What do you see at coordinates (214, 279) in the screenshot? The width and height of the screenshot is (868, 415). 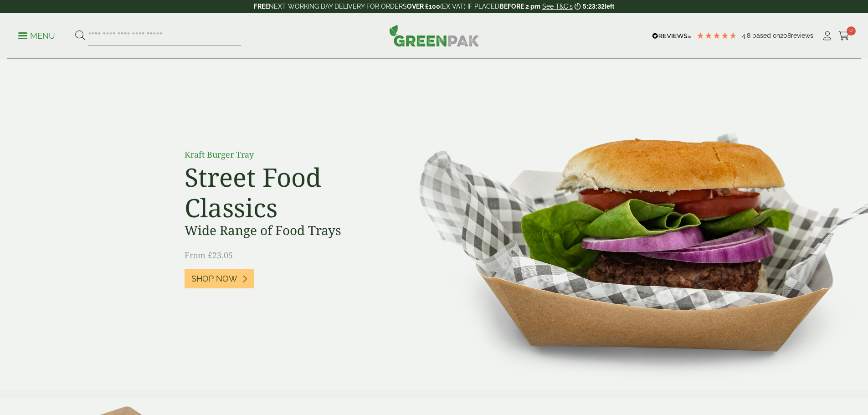 I see `span: Shop Now` at bounding box center [214, 279].